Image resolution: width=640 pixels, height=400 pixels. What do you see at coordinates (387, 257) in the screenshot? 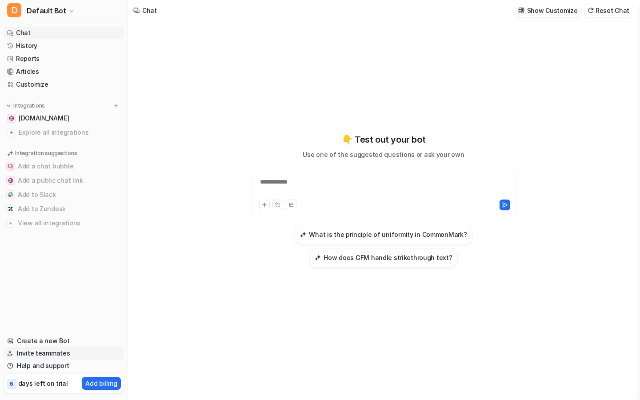
I see `h3: How does GFM handle strikethrough text?` at bounding box center [387, 257].